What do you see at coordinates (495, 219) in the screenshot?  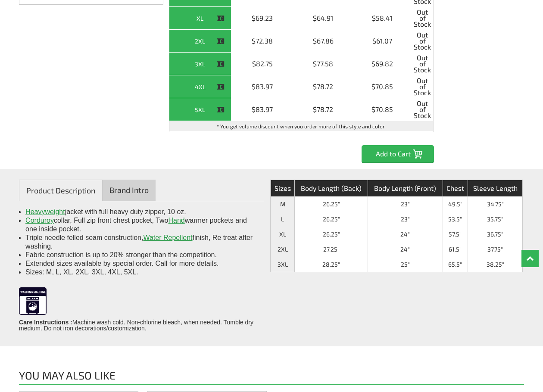 I see `td: 35.75"` at bounding box center [495, 219].